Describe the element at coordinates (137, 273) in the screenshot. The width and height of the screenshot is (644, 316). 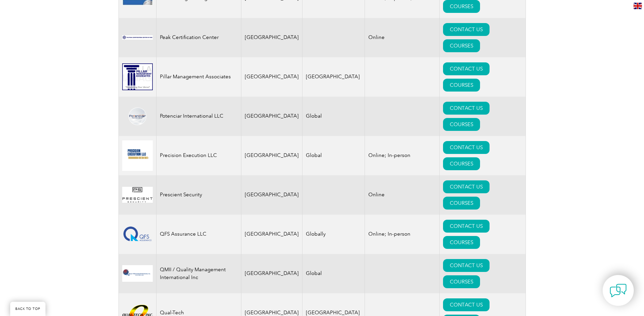
I see `img: fef9a287-346f-eb11-a812-002248153038-logo.png` at that location.